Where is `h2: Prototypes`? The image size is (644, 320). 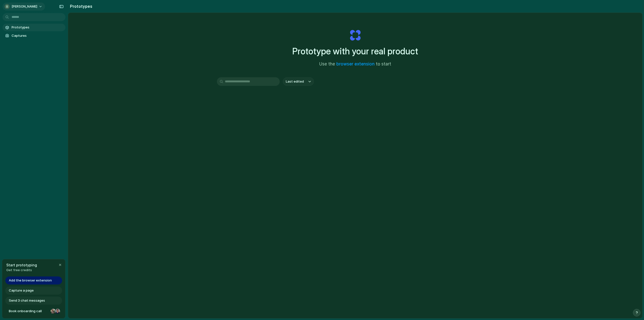 h2: Prototypes is located at coordinates (80, 6).